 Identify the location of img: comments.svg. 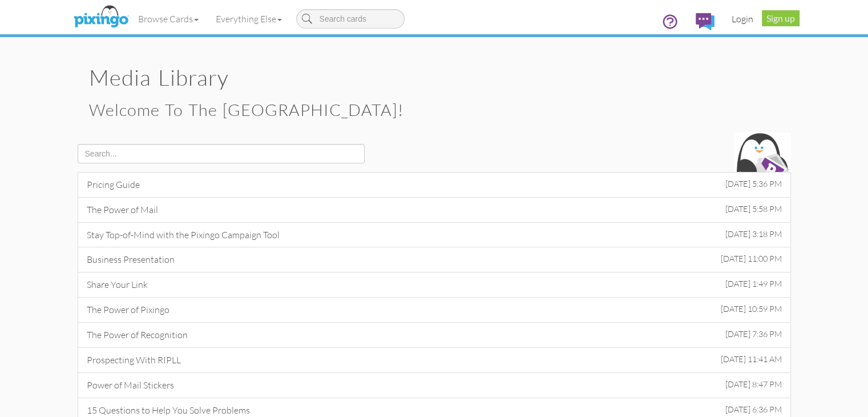
(705, 22).